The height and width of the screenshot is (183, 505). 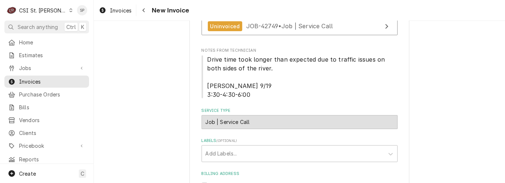 What do you see at coordinates (297, 77) in the screenshot?
I see `span: Drive time took longer than expected due to traffic issues on both sides of the river. [PERSON_NA...` at bounding box center [297, 77].